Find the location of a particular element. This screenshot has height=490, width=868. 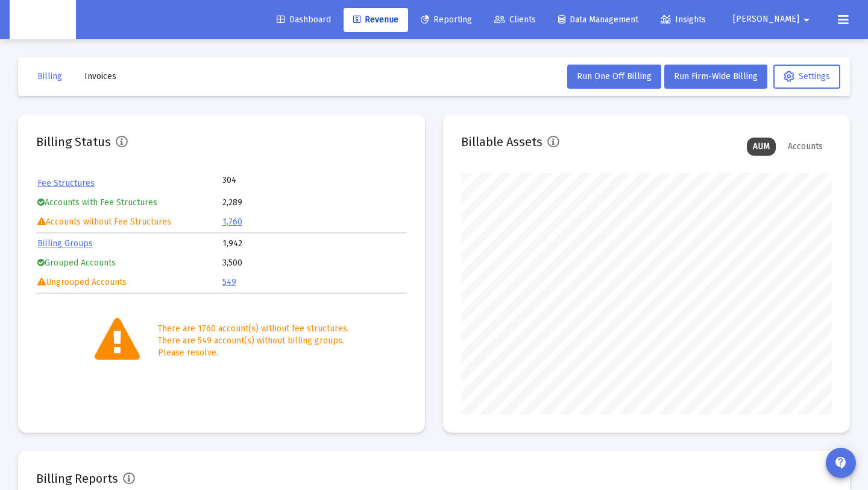

td: Accounts without Fee Structures is located at coordinates (129, 222).